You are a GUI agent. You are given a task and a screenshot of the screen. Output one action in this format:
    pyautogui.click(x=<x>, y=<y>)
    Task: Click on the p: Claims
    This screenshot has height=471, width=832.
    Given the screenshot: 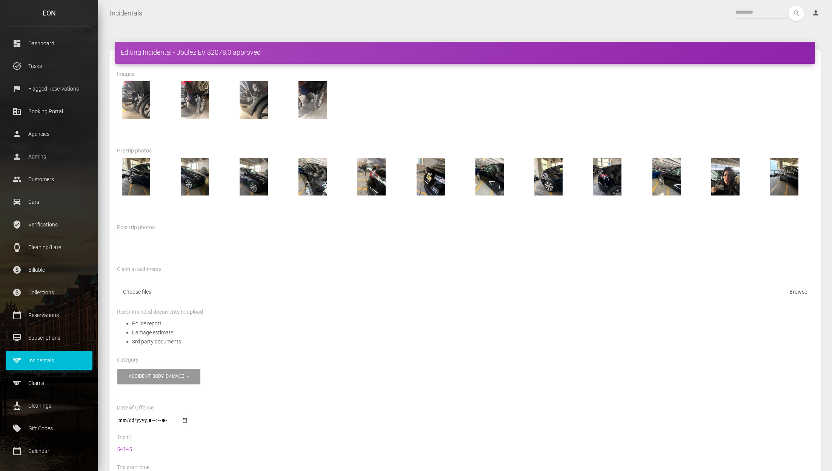 What is the action you would take?
    pyautogui.click(x=49, y=383)
    